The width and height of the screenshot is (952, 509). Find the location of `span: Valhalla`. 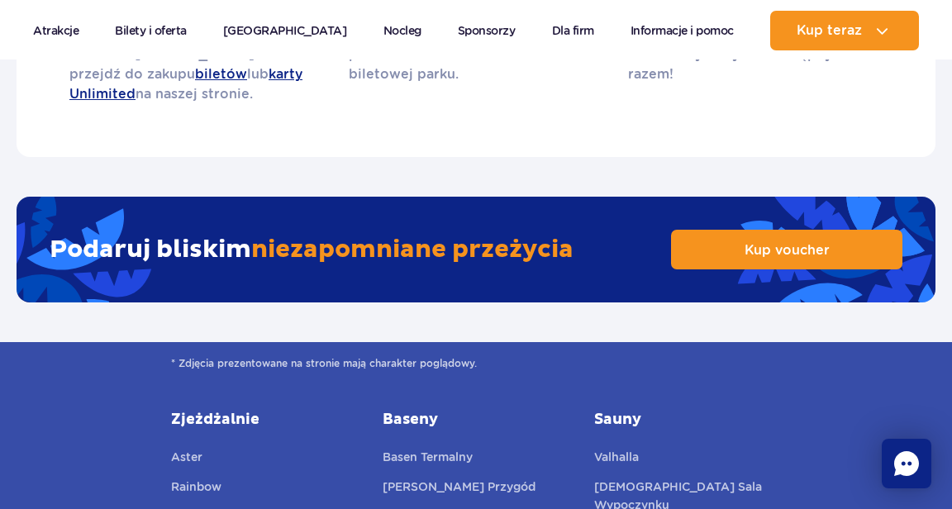

span: Valhalla is located at coordinates (617, 457).